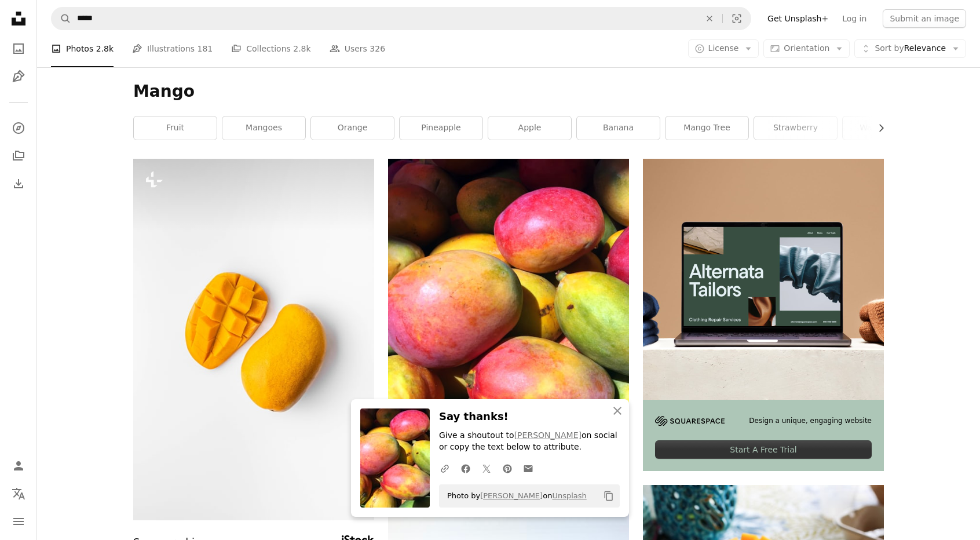 The image size is (980, 540). Describe the element at coordinates (508, 320) in the screenshot. I see `img: red and yellow round fruits` at that location.